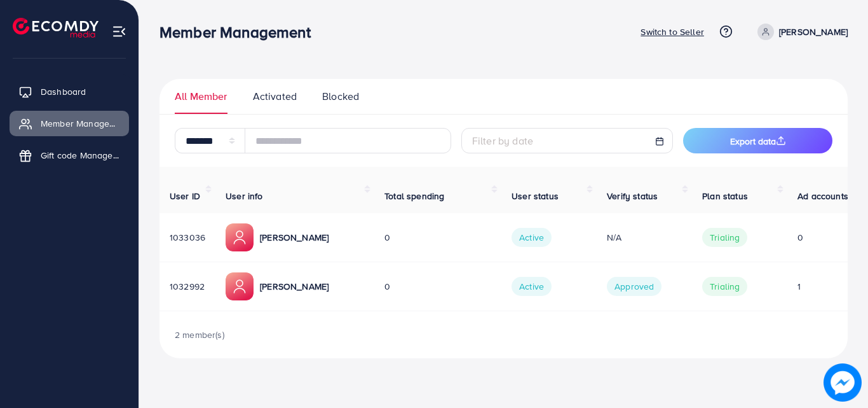  Describe the element at coordinates (503, 141) in the screenshot. I see `span: Filter by date` at that location.